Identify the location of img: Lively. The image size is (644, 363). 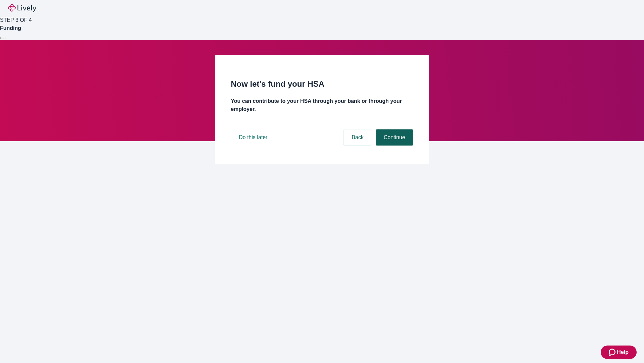
(22, 8).